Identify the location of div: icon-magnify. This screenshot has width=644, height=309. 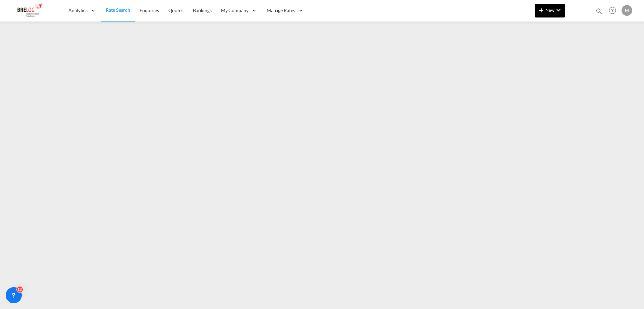
(600, 12).